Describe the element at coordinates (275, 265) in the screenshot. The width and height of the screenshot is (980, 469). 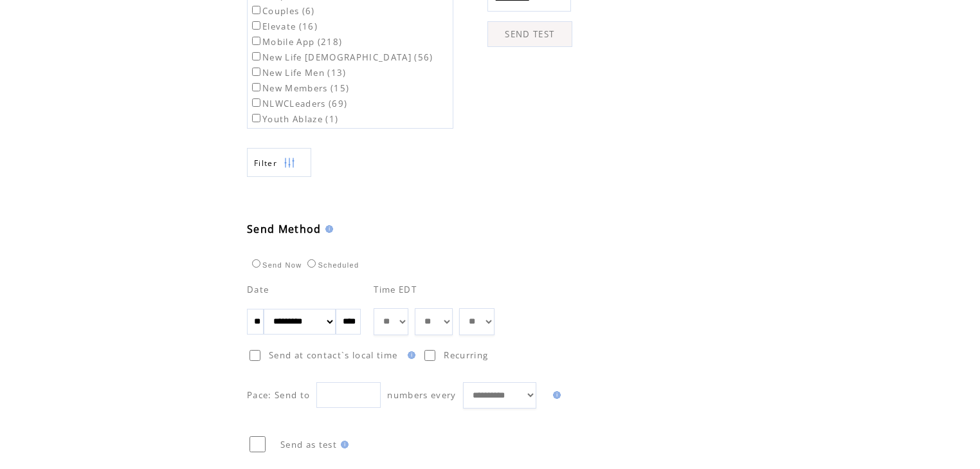
I see `label: Send Now` at that location.